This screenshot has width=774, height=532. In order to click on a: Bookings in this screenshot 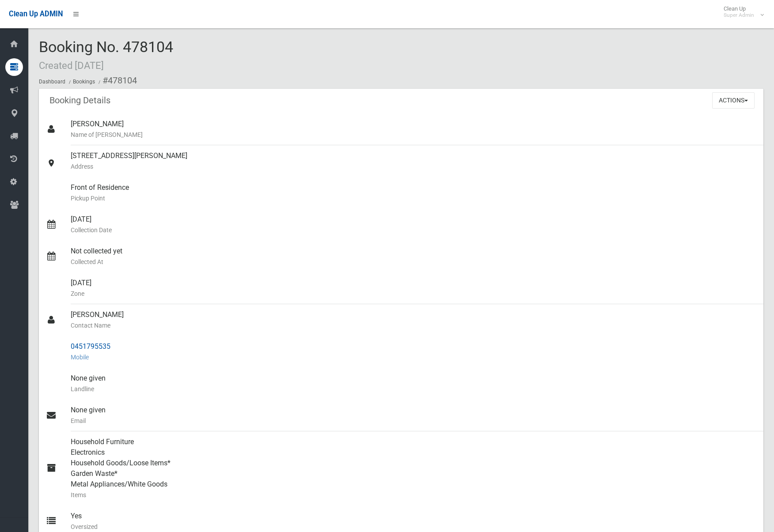, I will do `click(84, 82)`.